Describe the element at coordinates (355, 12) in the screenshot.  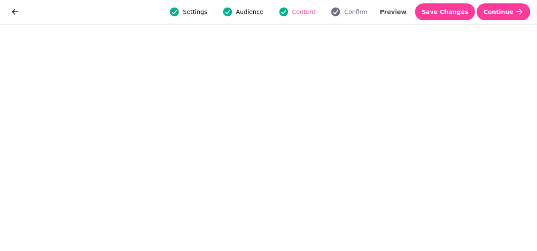
I see `span: Confirm` at that location.